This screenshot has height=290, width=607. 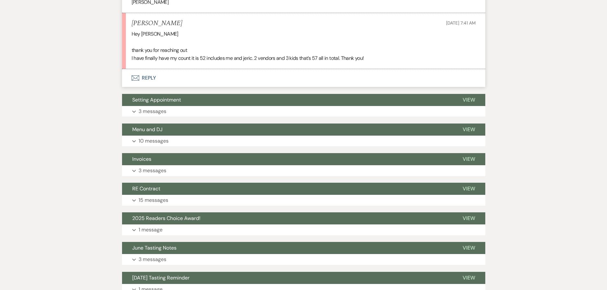 What do you see at coordinates (287, 130) in the screenshot?
I see `button: Menu and DJ` at bounding box center [287, 130].